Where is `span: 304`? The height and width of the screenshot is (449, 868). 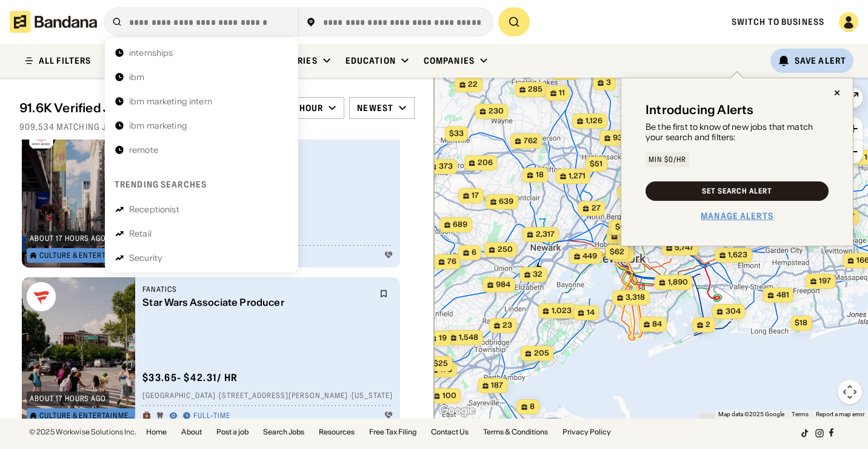
span: 304 is located at coordinates (733, 312).